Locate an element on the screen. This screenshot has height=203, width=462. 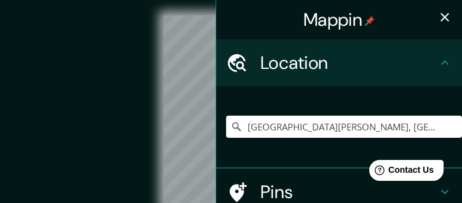
img: pin-icon.png is located at coordinates (370, 21).